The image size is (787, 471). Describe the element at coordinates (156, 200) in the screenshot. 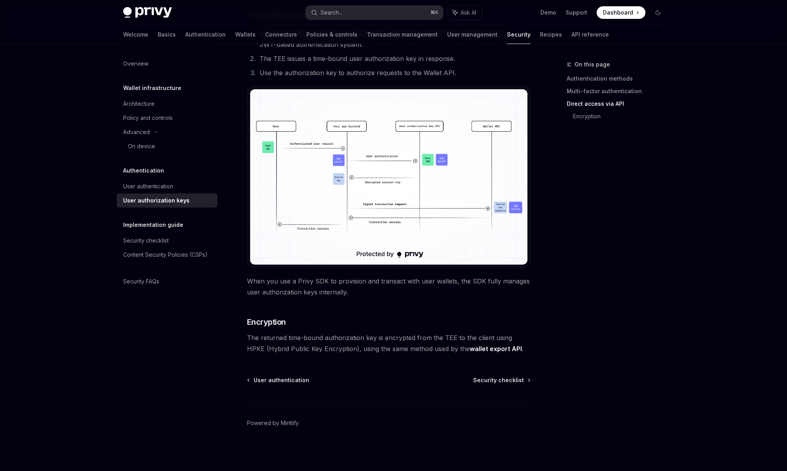

I see `div: User authorization keys` at that location.